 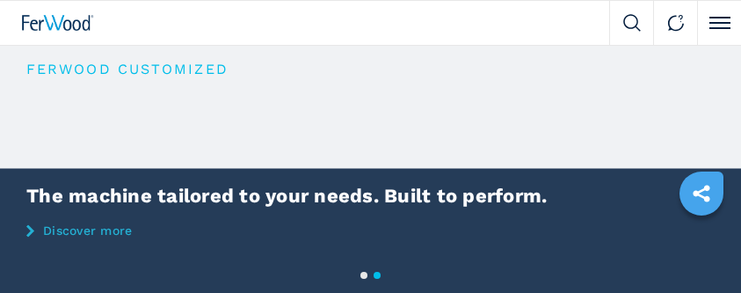 What do you see at coordinates (377, 275) in the screenshot?
I see `button: 2` at bounding box center [377, 275].